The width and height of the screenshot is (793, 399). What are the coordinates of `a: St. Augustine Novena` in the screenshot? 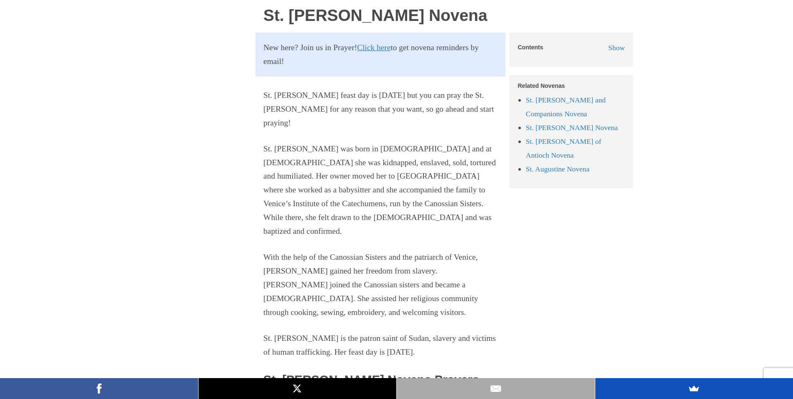 It's located at (558, 169).